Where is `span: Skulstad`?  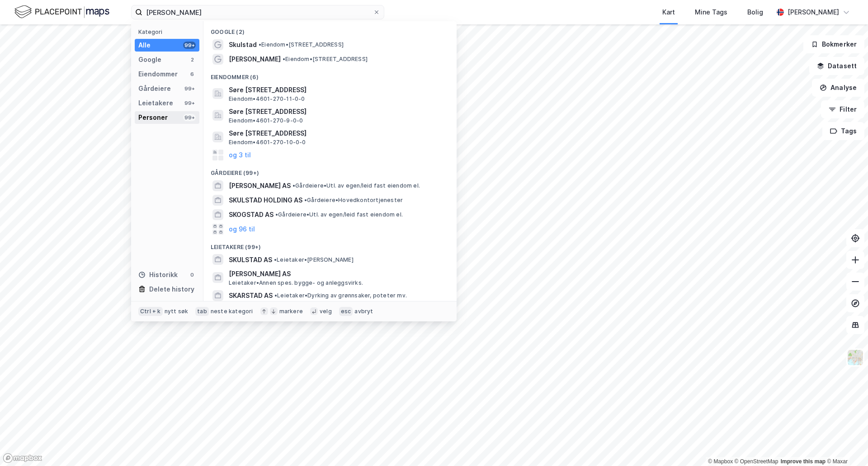
span: Skulstad is located at coordinates (243, 45).